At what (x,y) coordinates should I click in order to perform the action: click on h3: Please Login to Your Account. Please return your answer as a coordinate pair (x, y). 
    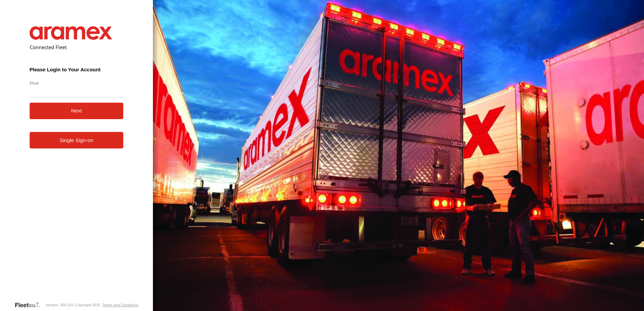
    Looking at the image, I should click on (76, 69).